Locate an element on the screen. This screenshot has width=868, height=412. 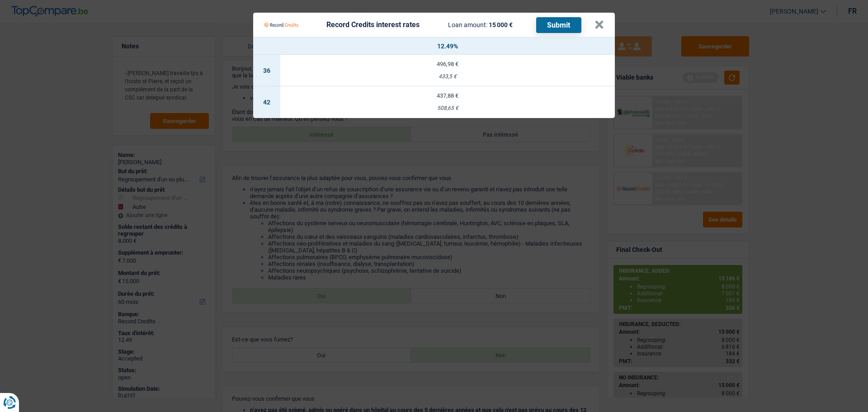
button: Submit is located at coordinates (558, 25).